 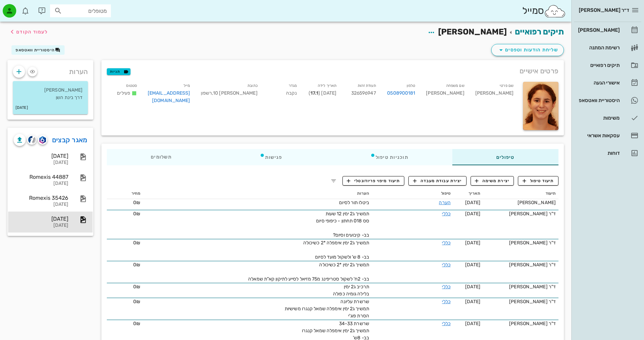 What do you see at coordinates (598, 65) in the screenshot?
I see `div: תיקים רפואיים` at bounding box center [598, 65].